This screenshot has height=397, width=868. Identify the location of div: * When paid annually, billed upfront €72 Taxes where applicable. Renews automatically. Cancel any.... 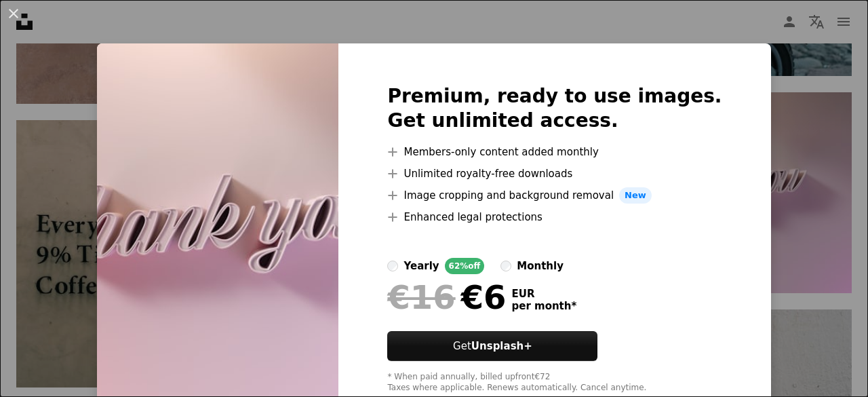
(554, 383).